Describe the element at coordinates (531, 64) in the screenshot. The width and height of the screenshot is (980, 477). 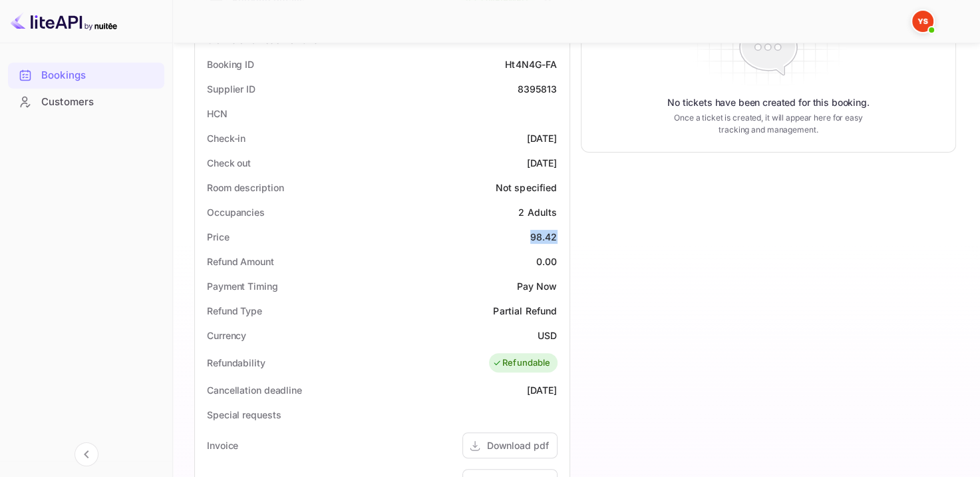
I see `div: Ht4N4G-FA` at that location.